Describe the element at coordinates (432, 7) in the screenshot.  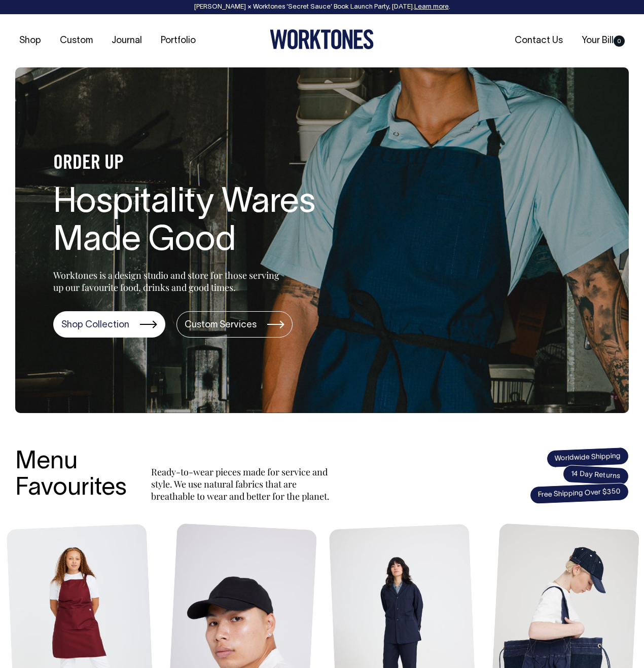
I see `a: Learn more` at that location.